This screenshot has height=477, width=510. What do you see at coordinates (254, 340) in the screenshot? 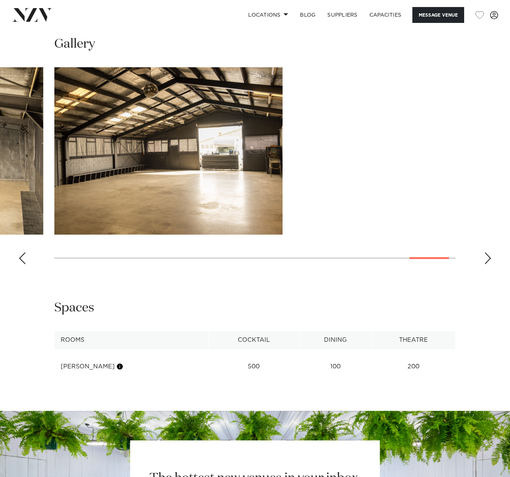
I see `th: Cocktail` at bounding box center [254, 340].